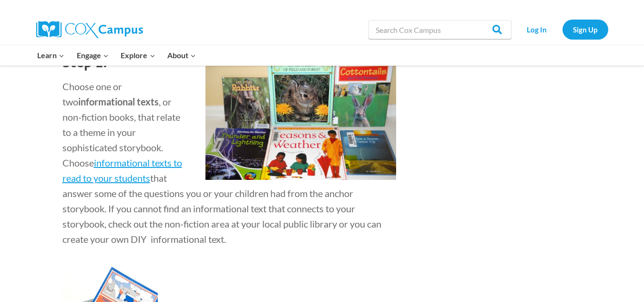 The width and height of the screenshot is (644, 302). What do you see at coordinates (181, 55) in the screenshot?
I see `button: Child menu of About` at bounding box center [181, 55].